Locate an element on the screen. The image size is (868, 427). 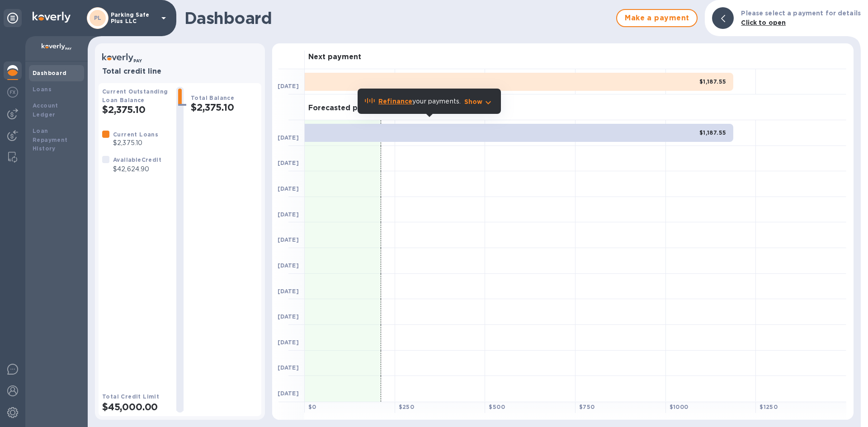
h3: Total credit line is located at coordinates (180, 71).